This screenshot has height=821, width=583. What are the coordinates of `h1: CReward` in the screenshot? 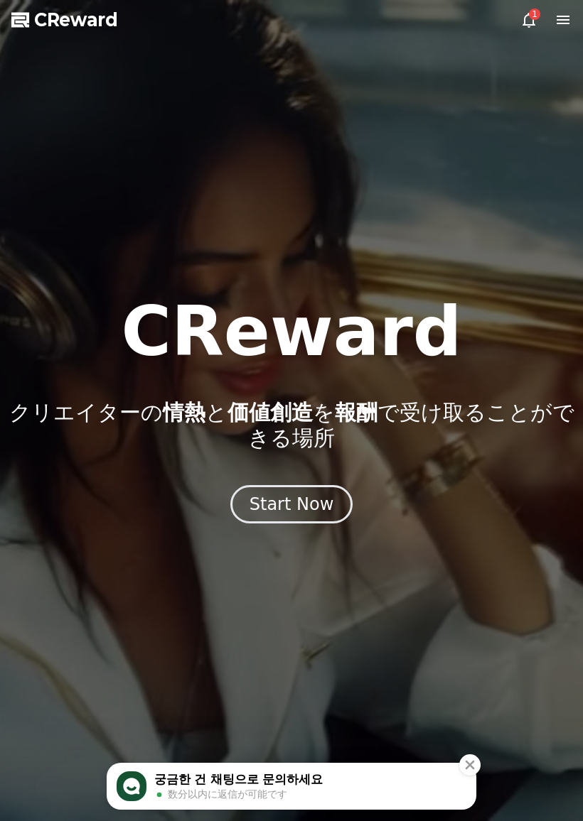 It's located at (291, 332).